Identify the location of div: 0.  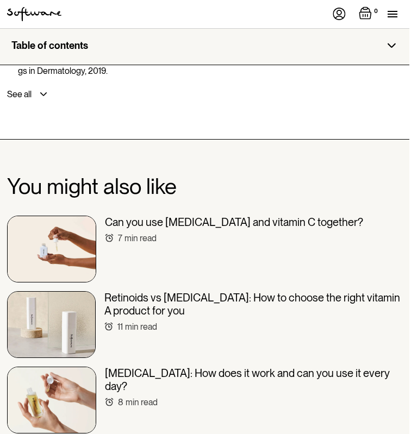
(376, 11).